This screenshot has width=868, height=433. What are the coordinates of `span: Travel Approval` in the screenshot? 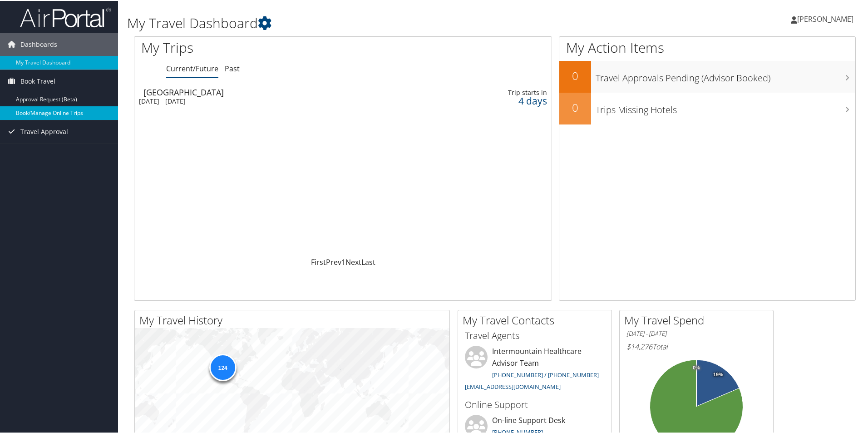 It's located at (44, 131).